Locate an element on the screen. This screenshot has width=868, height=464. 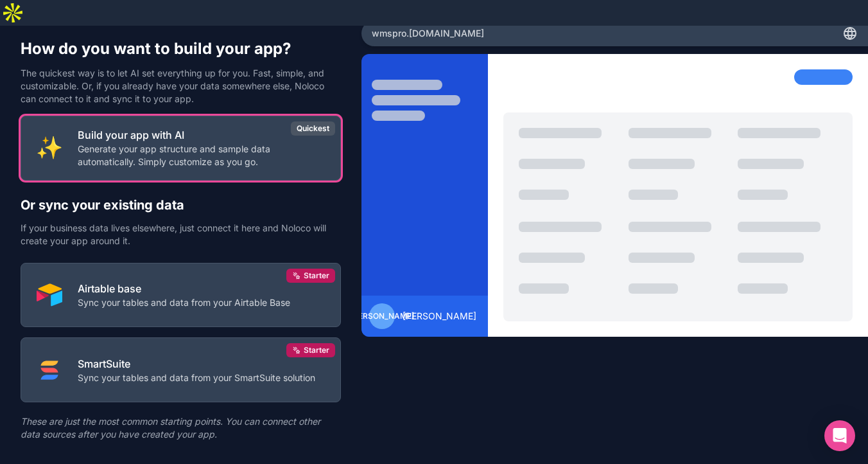
p: Sync your tables and data from your SmartSuite solution is located at coordinates (197, 378).